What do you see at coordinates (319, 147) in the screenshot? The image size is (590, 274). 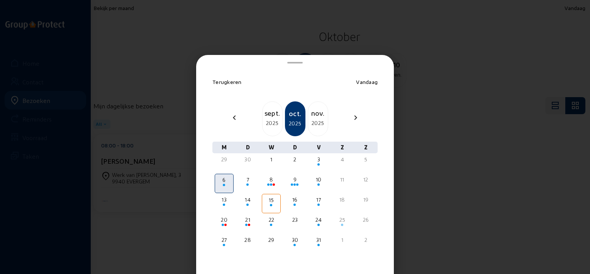 I see `div: V` at bounding box center [319, 147].